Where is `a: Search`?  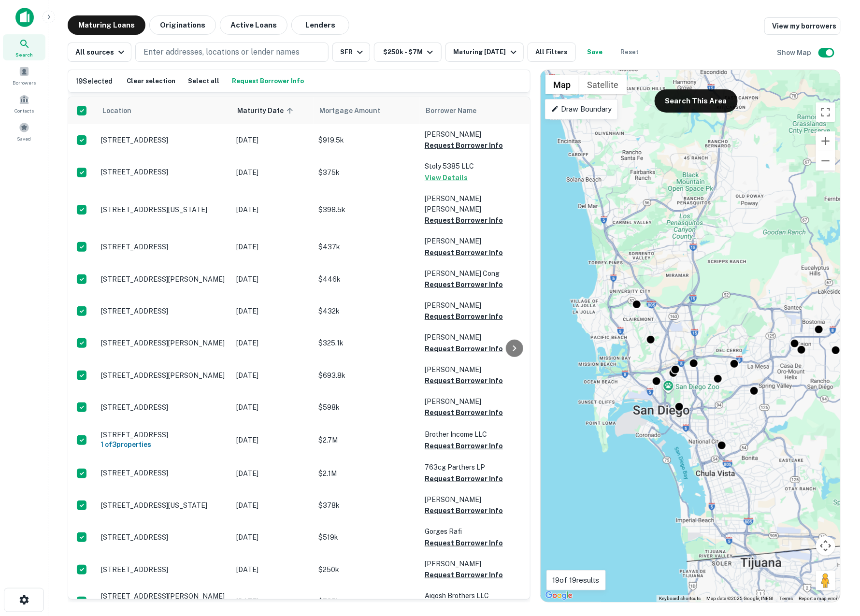 a: Search is located at coordinates (24, 47).